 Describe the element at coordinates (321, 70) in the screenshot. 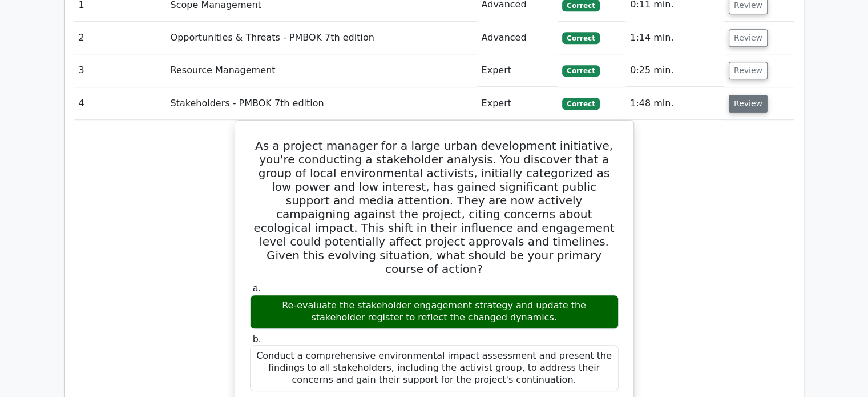

I see `td: Resource Management` at that location.